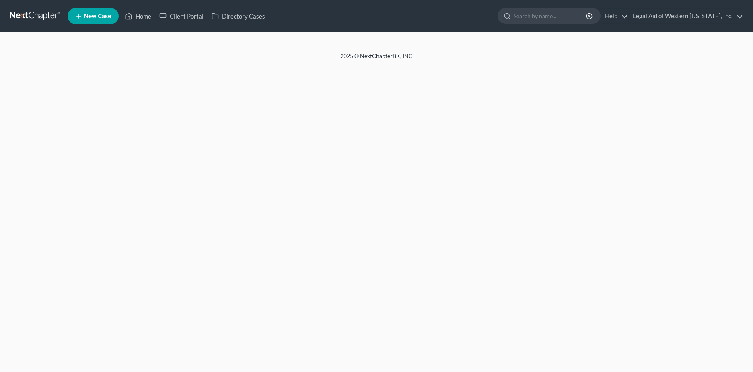  I want to click on a: Client Portal, so click(181, 16).